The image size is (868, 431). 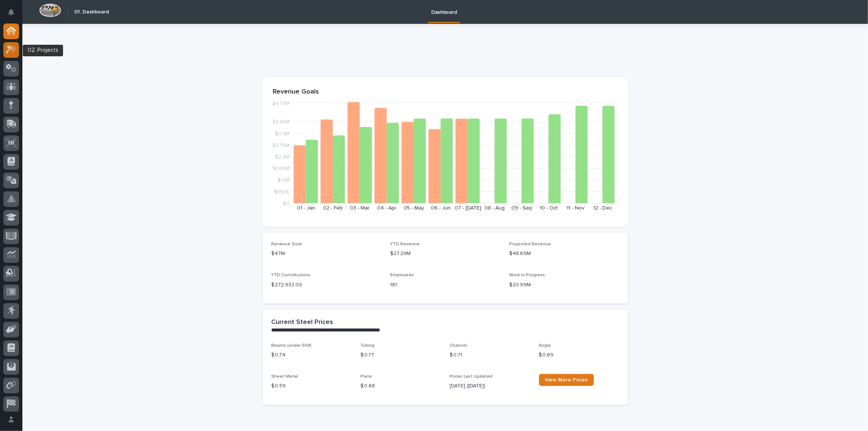 What do you see at coordinates (359, 208) in the screenshot?
I see `text: 03 - Mar` at bounding box center [359, 208].